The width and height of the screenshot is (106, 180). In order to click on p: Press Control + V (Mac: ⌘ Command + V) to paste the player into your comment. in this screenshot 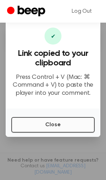, I will do `click(53, 85)`.